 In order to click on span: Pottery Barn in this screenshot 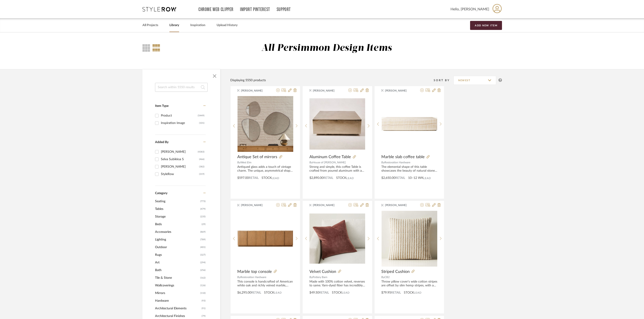, I will do `click(320, 277)`.